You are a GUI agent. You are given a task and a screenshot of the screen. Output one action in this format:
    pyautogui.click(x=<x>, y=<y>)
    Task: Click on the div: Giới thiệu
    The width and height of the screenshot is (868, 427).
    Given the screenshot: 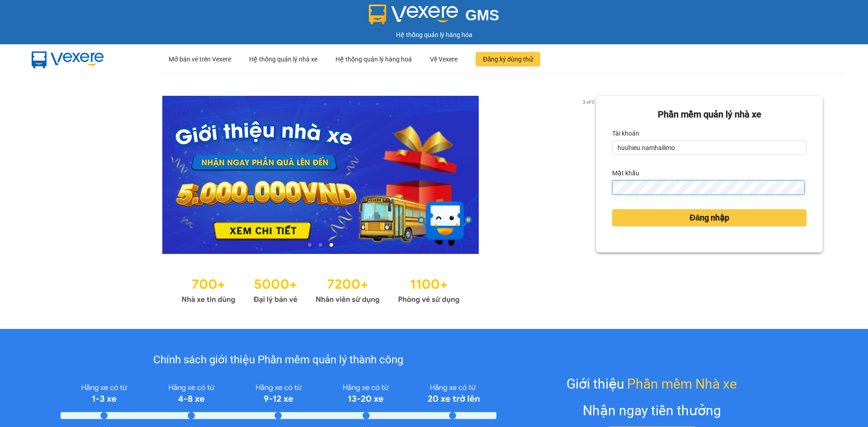 What is the action you would take?
    pyautogui.click(x=652, y=384)
    